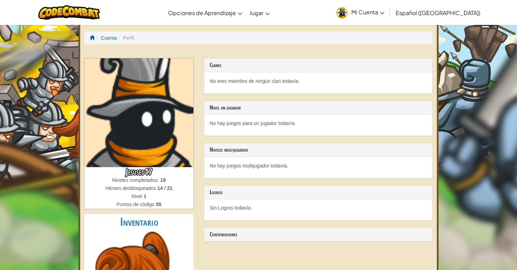 The height and width of the screenshot is (270, 517). Describe the element at coordinates (259, 13) in the screenshot. I see `a: Jugar` at that location.